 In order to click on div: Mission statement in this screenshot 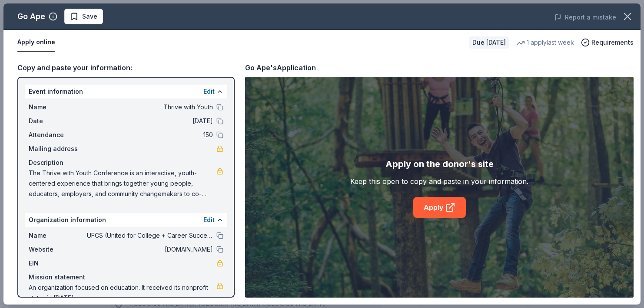, I will do `click(126, 277)`.